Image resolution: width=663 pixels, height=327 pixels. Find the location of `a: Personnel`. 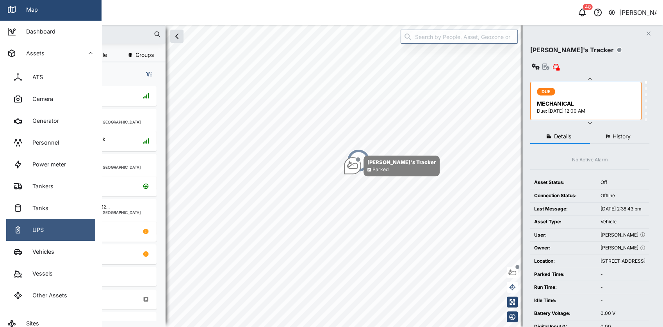

a: Personnel is located at coordinates (51, 143).